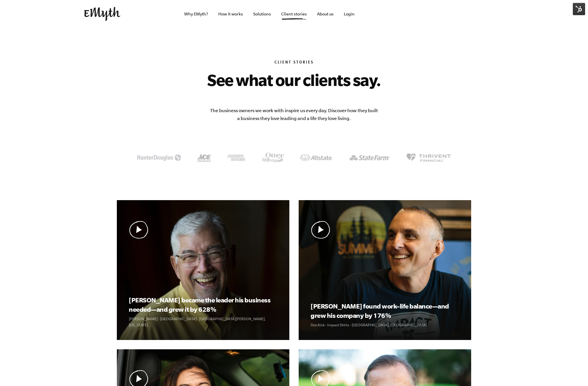 The height and width of the screenshot is (386, 588). What do you see at coordinates (294, 80) in the screenshot?
I see `h2: See what our clients say.` at bounding box center [294, 80].